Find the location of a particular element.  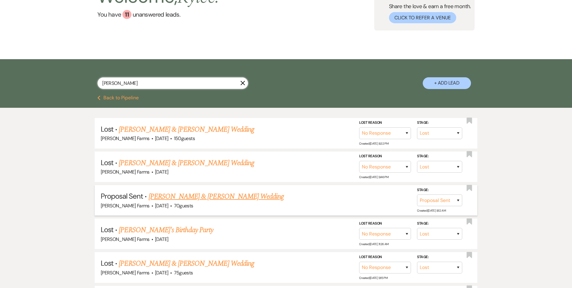

input: Search by name, event date, email address or phone number is located at coordinates (173, 83).